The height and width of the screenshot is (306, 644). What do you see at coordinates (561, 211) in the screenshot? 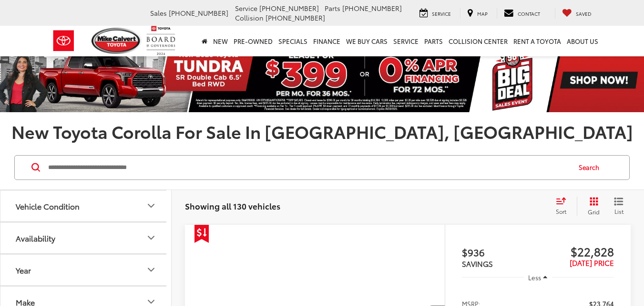
I see `span: Sort` at bounding box center [561, 211].